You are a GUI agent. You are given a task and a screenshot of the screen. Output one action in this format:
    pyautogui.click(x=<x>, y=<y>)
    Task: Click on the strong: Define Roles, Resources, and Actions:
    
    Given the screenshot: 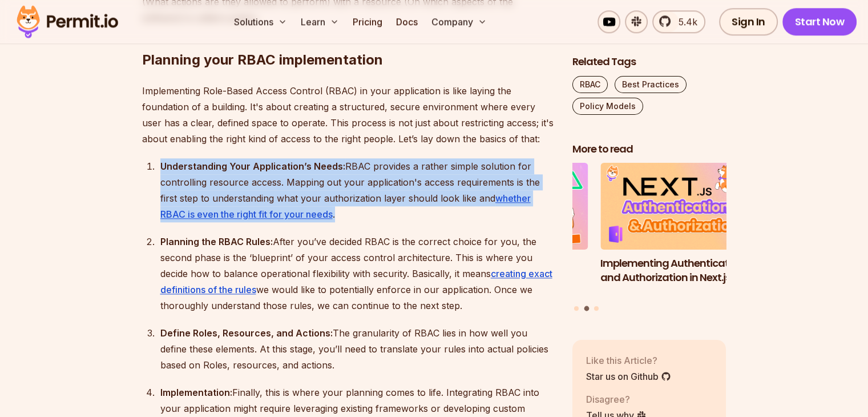 What is the action you would take?
    pyautogui.click(x=247, y=333)
    